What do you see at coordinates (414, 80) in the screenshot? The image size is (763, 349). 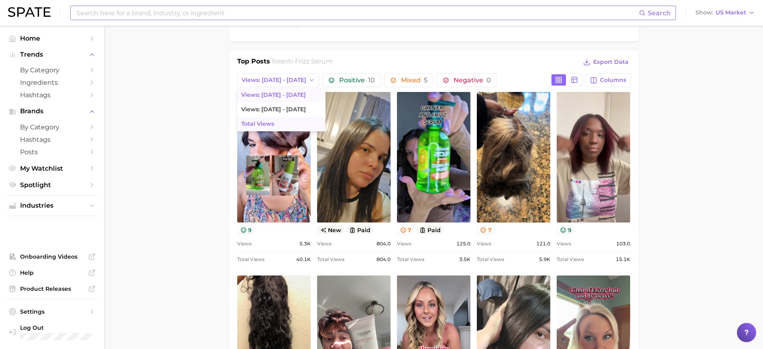 I see `span: Mixed` at bounding box center [414, 80].